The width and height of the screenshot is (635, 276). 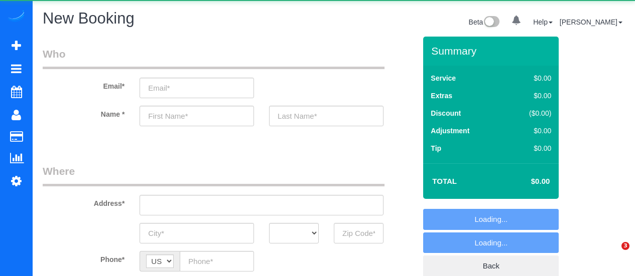 I want to click on legend: Who, so click(x=213, y=58).